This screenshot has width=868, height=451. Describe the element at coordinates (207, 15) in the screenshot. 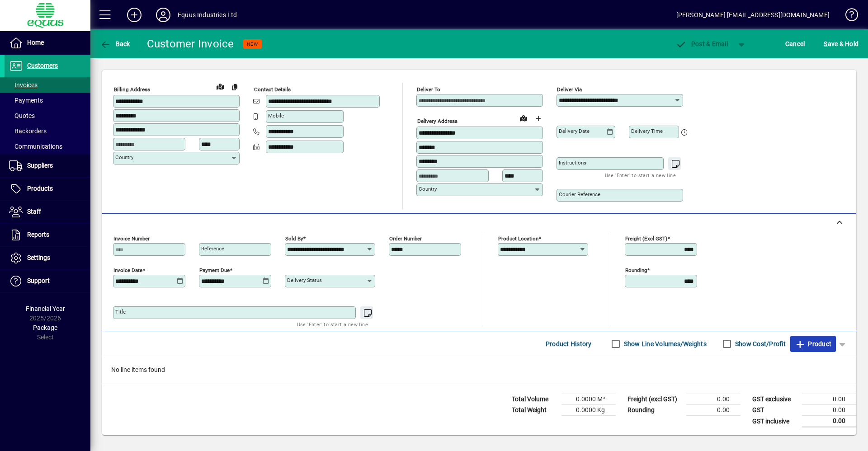

I see `div: Equus Industries Ltd` at that location.